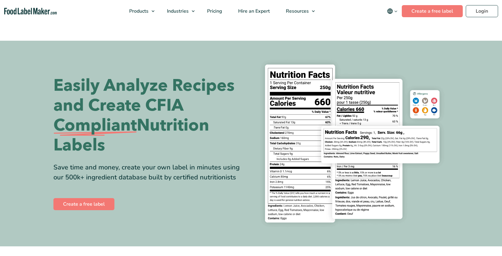 This screenshot has height=256, width=502. Describe the element at coordinates (177, 11) in the screenshot. I see `span: Industries` at that location.